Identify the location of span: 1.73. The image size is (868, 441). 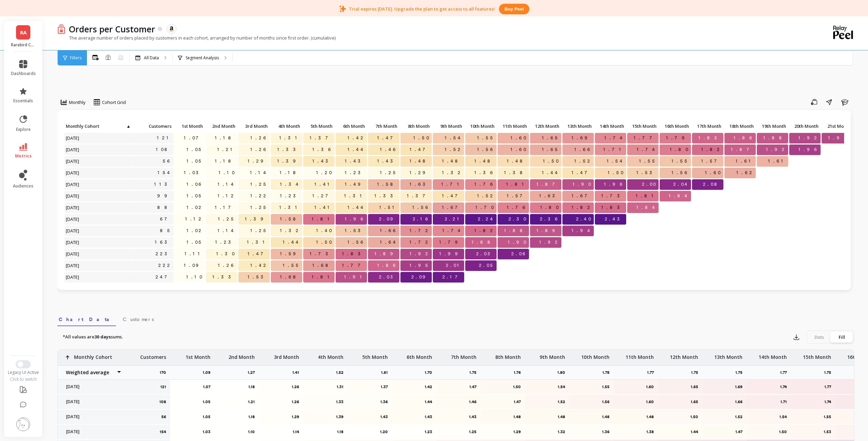
(612, 196).